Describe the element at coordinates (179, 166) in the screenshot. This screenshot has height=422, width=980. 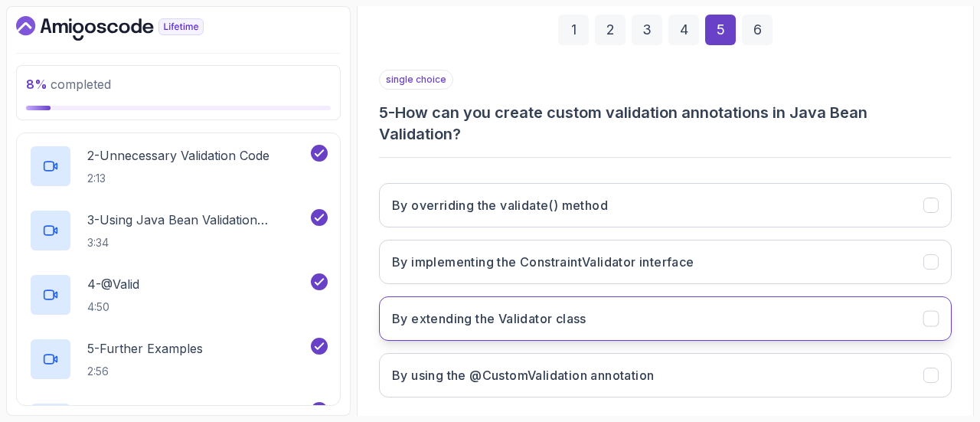
I see `button: 2-Unnecessary Validation Code2:13` at that location.